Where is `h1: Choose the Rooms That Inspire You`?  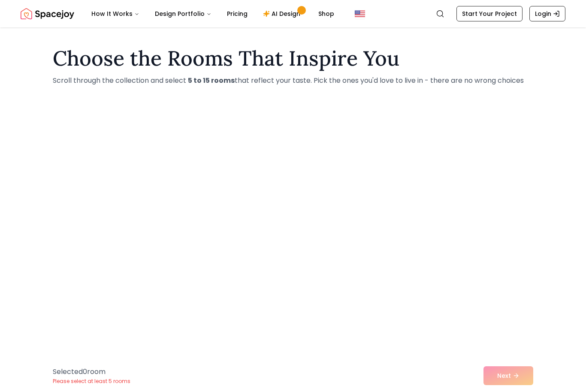
h1: Choose the Rooms That Inspire You is located at coordinates (293, 58).